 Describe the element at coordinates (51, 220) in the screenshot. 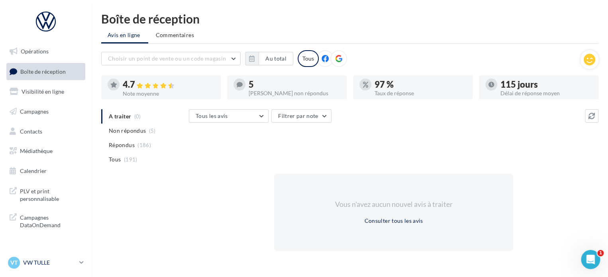

I see `span: Campagnes DataOnDemand` at that location.